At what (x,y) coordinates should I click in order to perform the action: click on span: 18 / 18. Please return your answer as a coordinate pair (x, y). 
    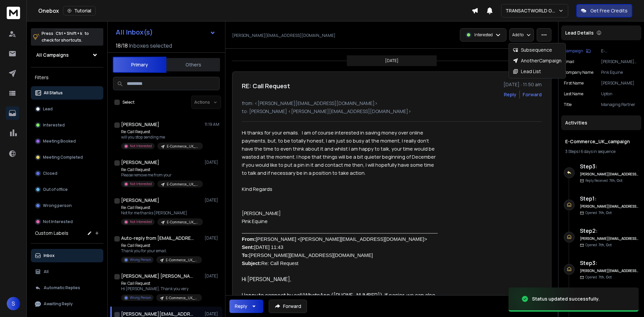
    Looking at the image, I should click on (122, 46).